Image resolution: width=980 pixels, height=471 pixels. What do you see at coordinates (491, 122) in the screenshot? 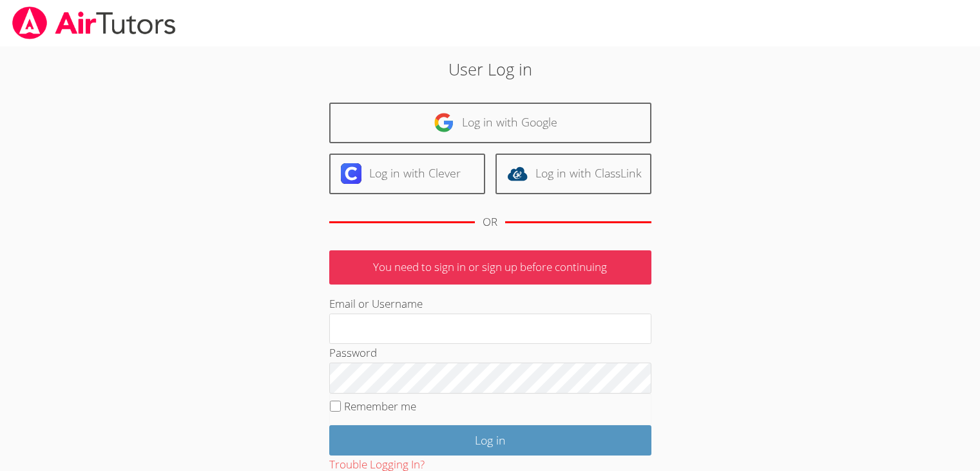
I see `a: Log in with Google` at bounding box center [491, 122].